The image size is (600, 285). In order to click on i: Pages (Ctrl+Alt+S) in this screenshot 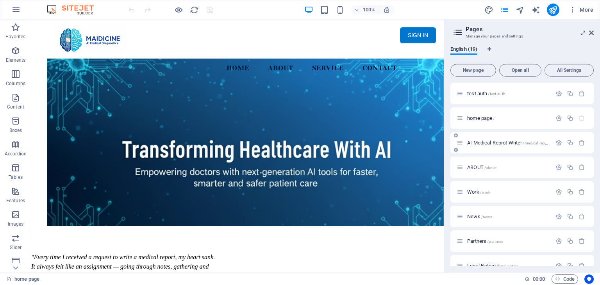, I will do `click(505, 10)`.